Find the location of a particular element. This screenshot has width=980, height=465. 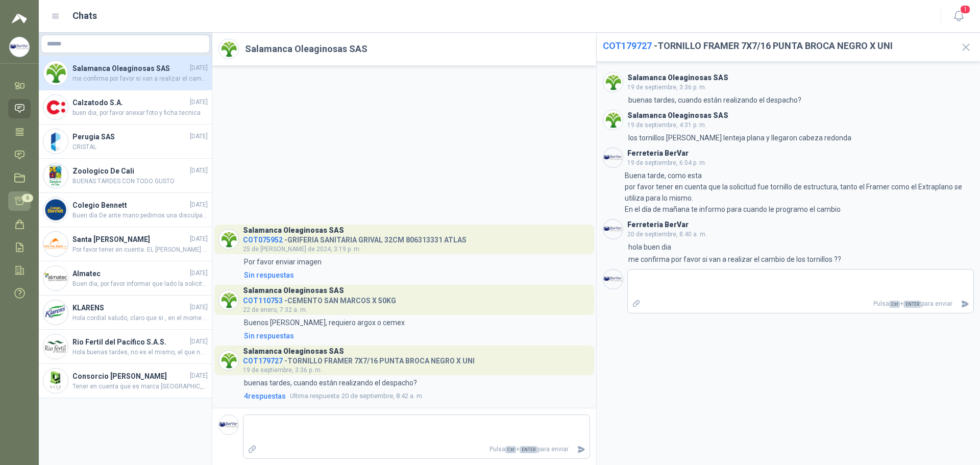

span: COT179727 is located at coordinates (263, 361).